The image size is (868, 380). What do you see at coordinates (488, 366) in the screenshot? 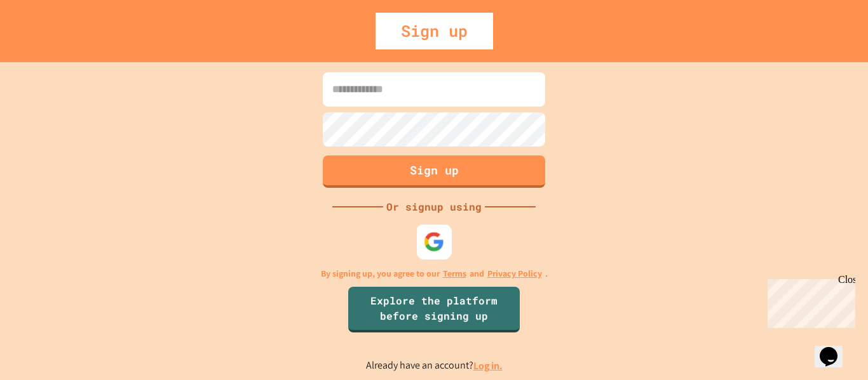
I see `a: Log in.` at bounding box center [488, 366].